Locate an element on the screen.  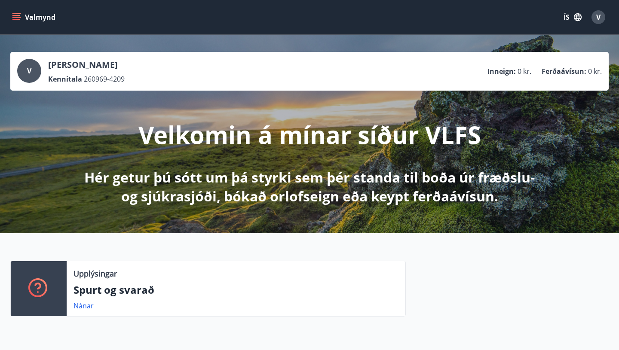
p: Ferðaávísun : is located at coordinates (564, 71).